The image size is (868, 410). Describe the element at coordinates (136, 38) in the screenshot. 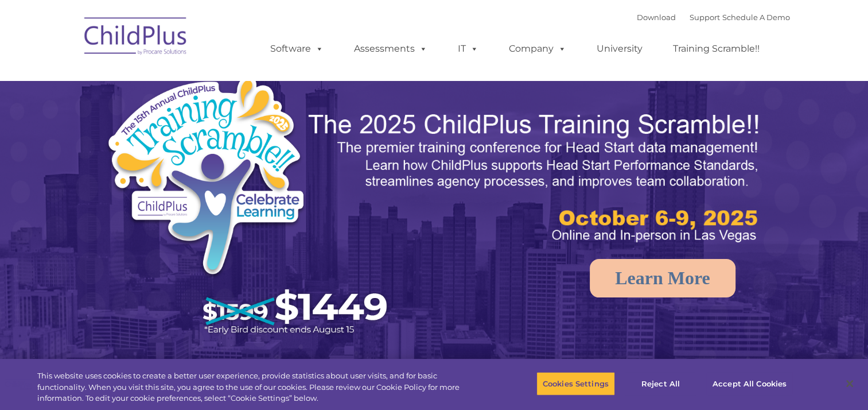

I see `img: ChildPlus by Procare Solutions` at that location.